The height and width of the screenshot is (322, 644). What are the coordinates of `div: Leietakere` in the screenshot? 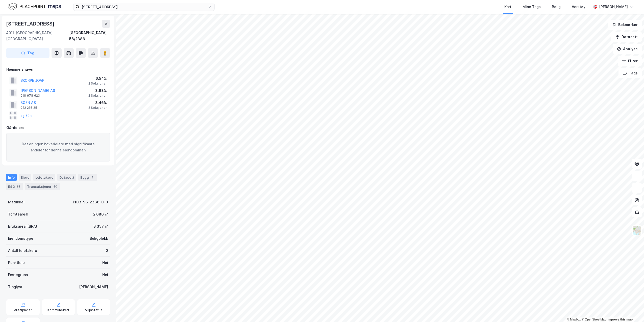 It's located at (44, 177).